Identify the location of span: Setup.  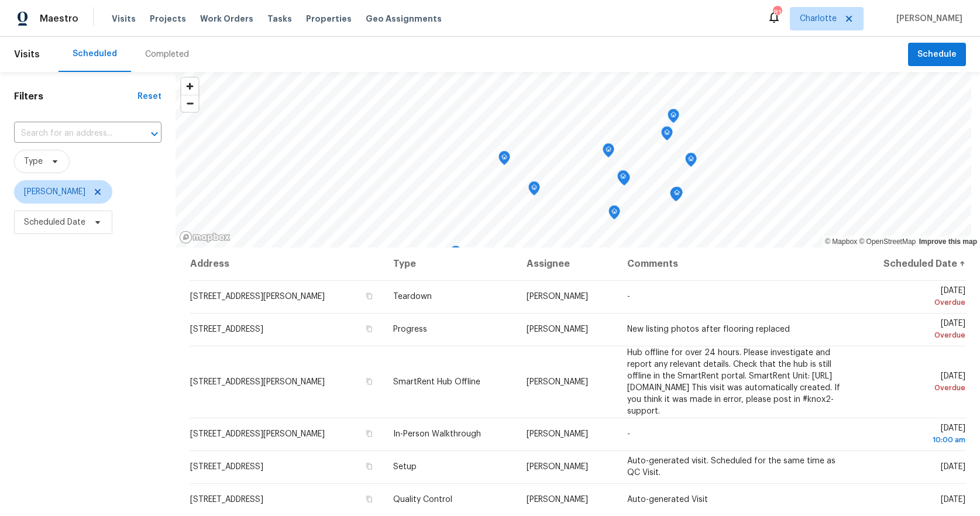
(404, 466).